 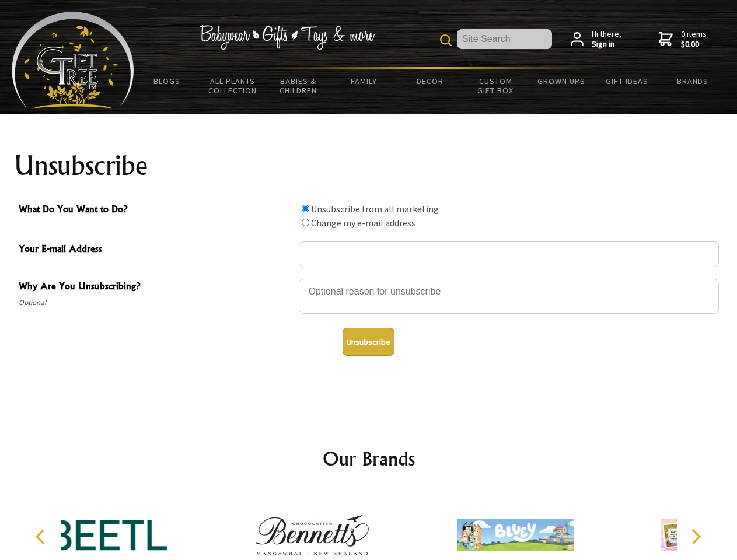 I want to click on a: Family, so click(x=364, y=81).